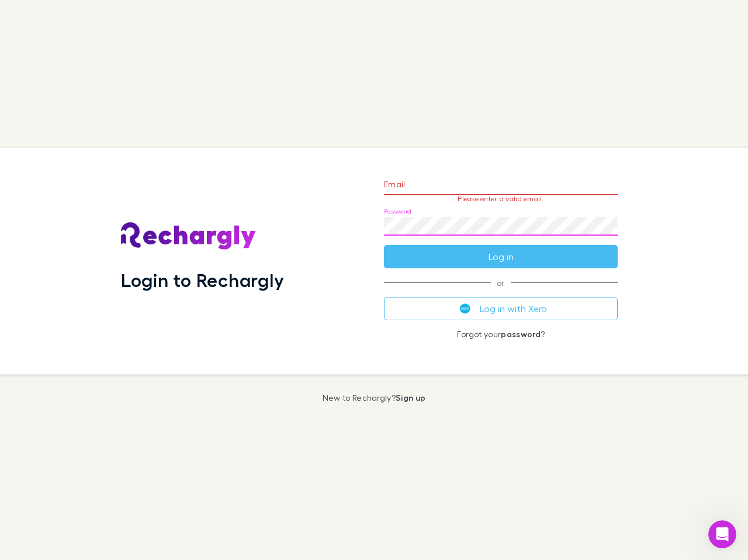  Describe the element at coordinates (501, 199) in the screenshot. I see `p: Please enter a valid email.` at that location.